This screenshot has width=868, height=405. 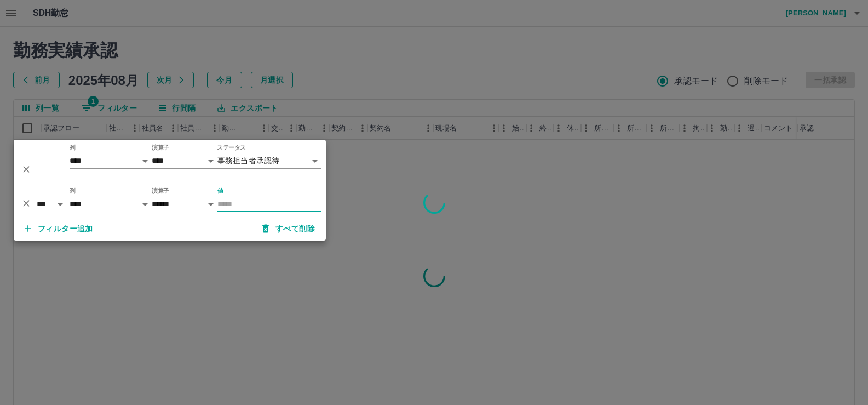 What do you see at coordinates (51, 204) in the screenshot?
I see `select: 論理演算子` at bounding box center [51, 204].